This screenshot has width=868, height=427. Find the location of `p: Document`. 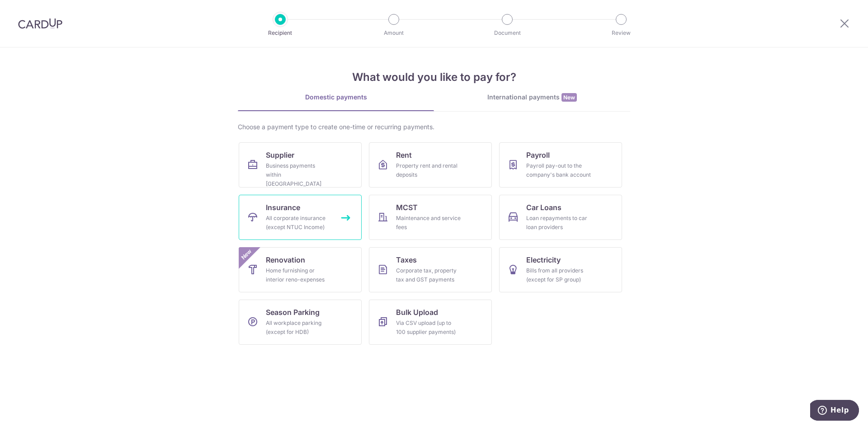

p: Document is located at coordinates (507, 33).